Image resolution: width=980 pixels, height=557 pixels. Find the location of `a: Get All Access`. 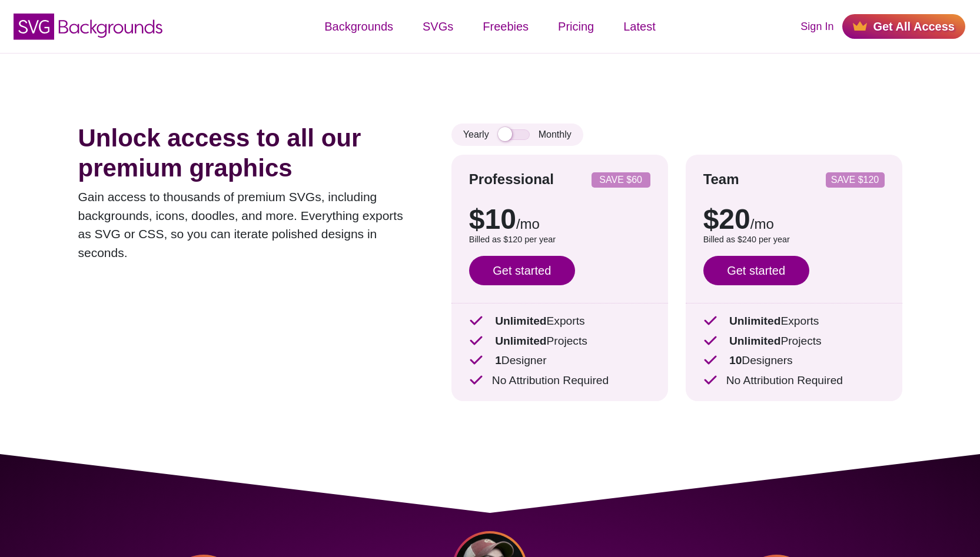

a: Get All Access is located at coordinates (904, 27).